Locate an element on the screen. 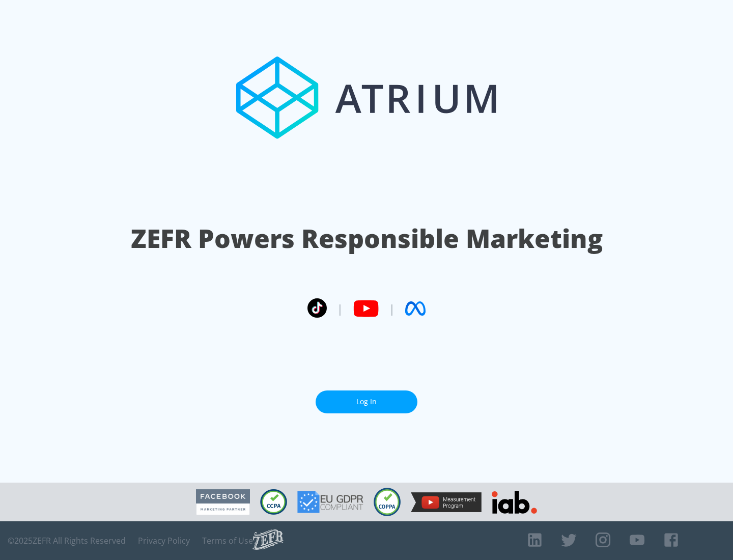 This screenshot has height=560, width=733. a: Privacy Policy is located at coordinates (164, 540).